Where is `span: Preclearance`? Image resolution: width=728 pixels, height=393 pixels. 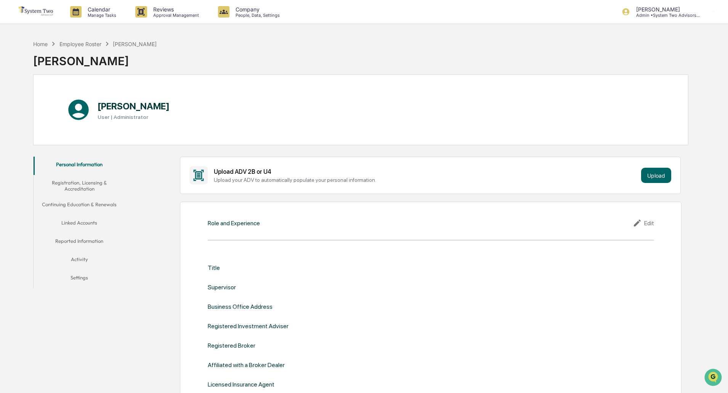 span: Preclearance is located at coordinates (32, 100).